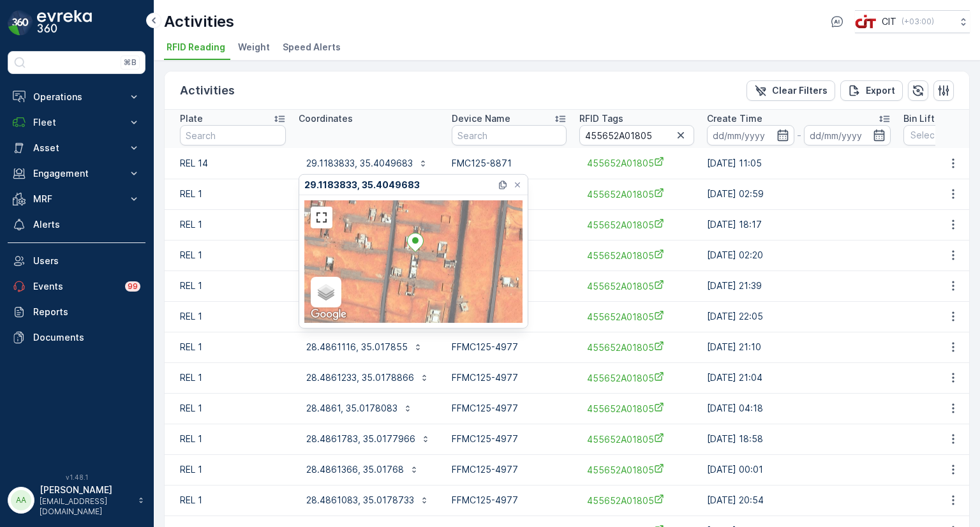  What do you see at coordinates (77, 286) in the screenshot?
I see `a: Events99` at bounding box center [77, 286].